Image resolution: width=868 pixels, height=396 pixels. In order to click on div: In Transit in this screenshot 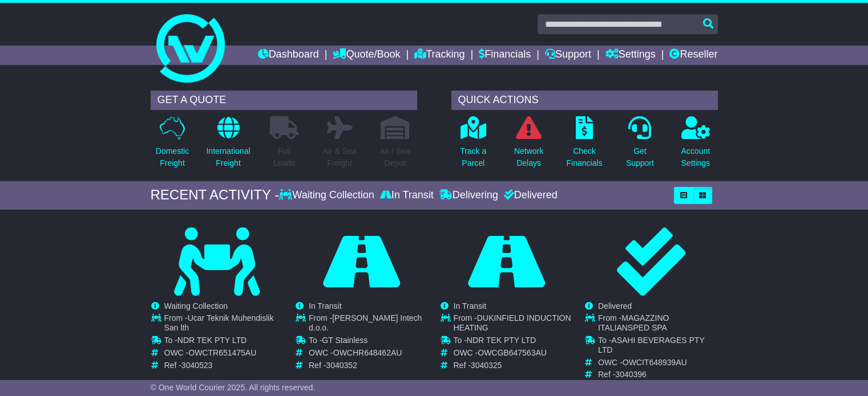, I will do `click(407, 196)`.